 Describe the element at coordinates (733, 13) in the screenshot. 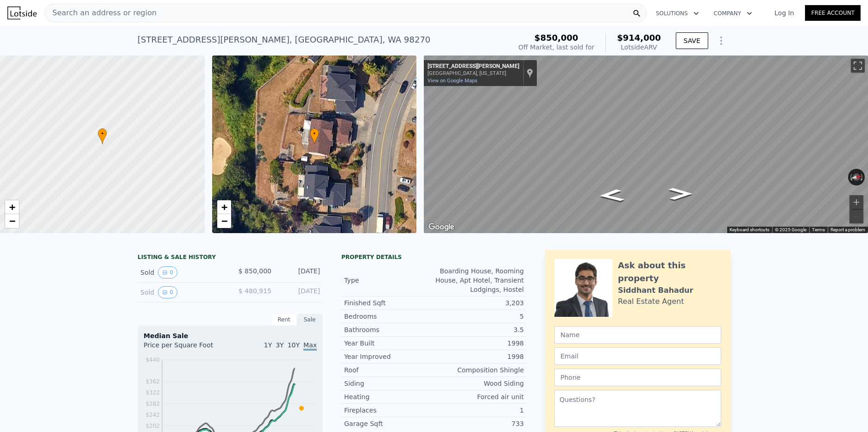

I see `button: Company` at that location.